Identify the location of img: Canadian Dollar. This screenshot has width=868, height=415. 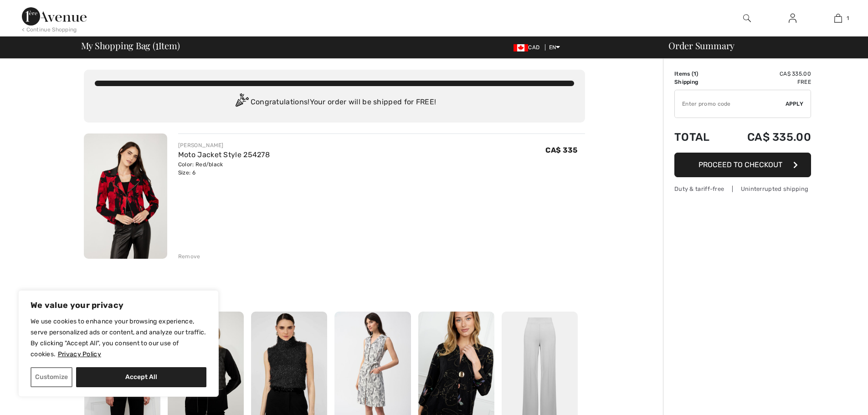
(521, 48).